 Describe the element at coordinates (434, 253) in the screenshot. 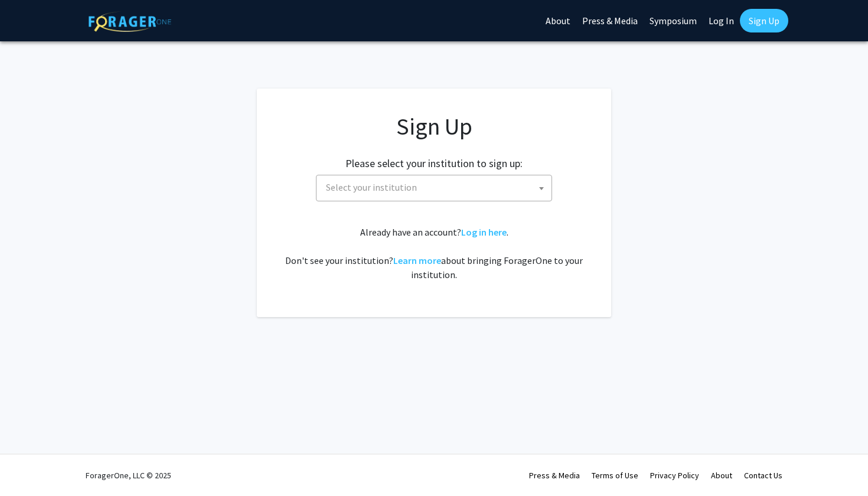

I see `div: Already have an account? . Don't see your institution? about bringing ForagerOne to your institut...` at that location.